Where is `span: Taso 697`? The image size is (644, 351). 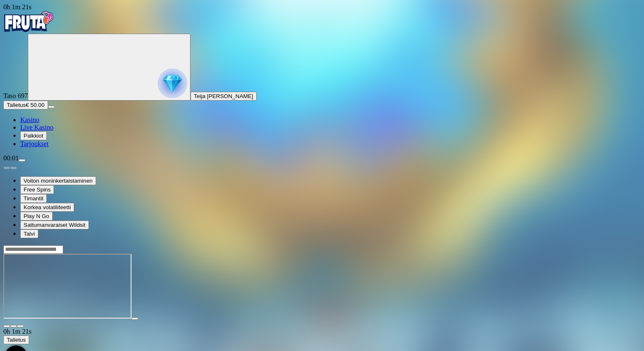 span: Taso 697 is located at coordinates (16, 95).